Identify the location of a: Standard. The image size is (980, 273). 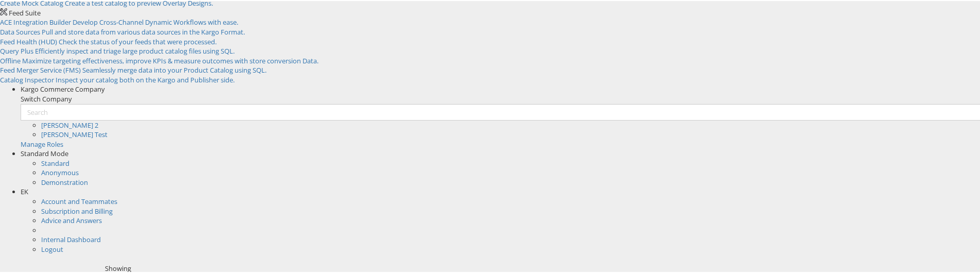
(55, 162).